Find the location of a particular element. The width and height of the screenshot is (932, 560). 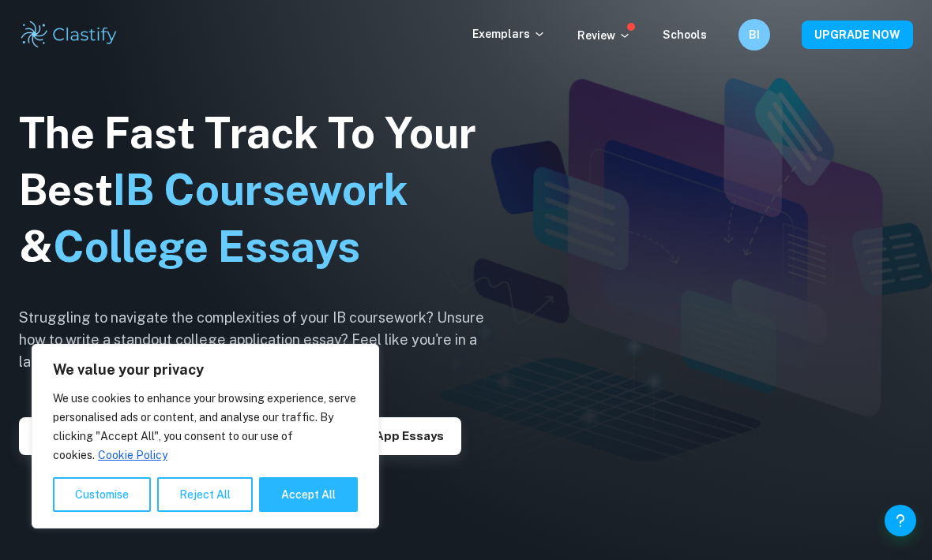

button: Reject All is located at coordinates (205, 495).